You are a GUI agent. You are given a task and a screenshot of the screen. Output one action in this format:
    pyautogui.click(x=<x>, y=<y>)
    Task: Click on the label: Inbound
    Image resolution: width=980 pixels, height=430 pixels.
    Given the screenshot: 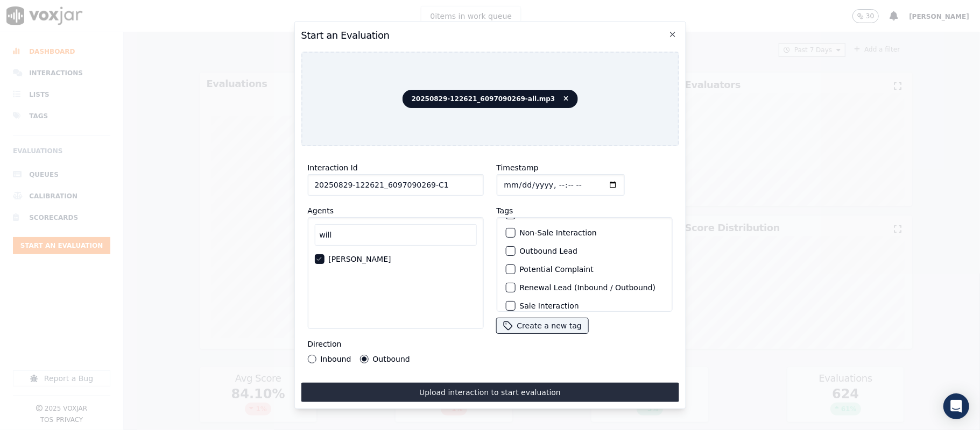 What is the action you would take?
    pyautogui.click(x=335, y=358)
    